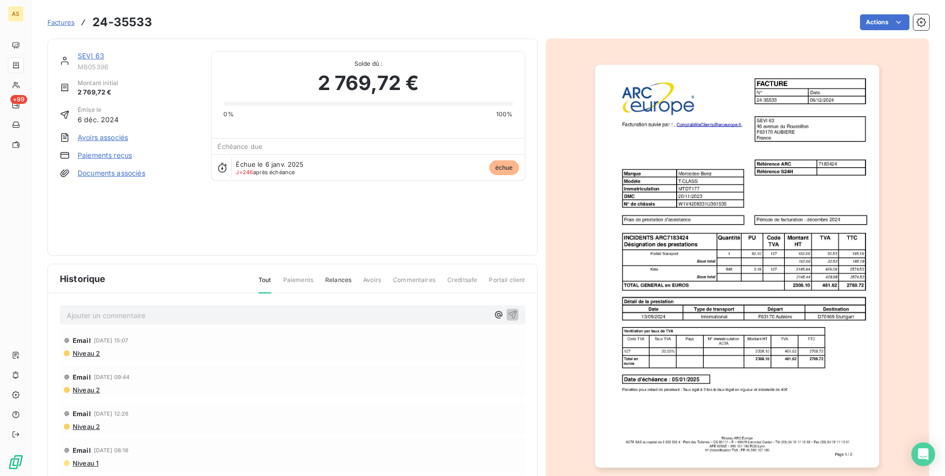 The height and width of the screenshot is (476, 945). What do you see at coordinates (265, 172) in the screenshot?
I see `span: après échéance` at bounding box center [265, 172].